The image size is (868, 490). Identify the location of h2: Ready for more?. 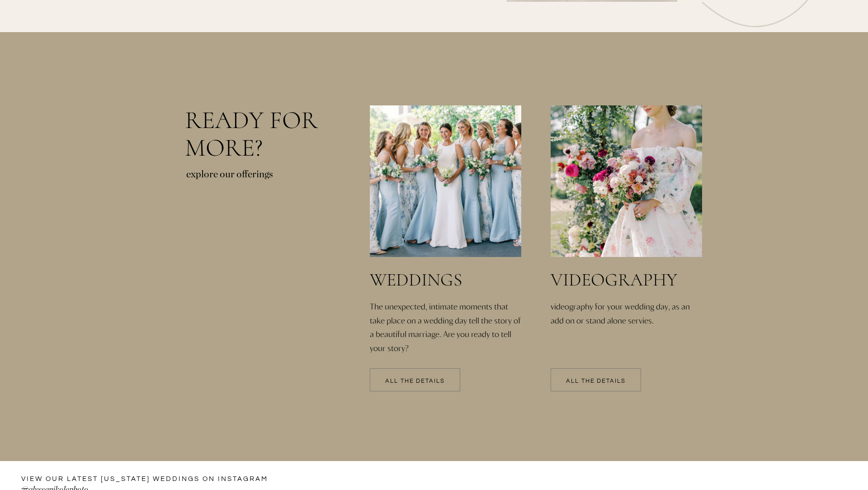
(268, 127).